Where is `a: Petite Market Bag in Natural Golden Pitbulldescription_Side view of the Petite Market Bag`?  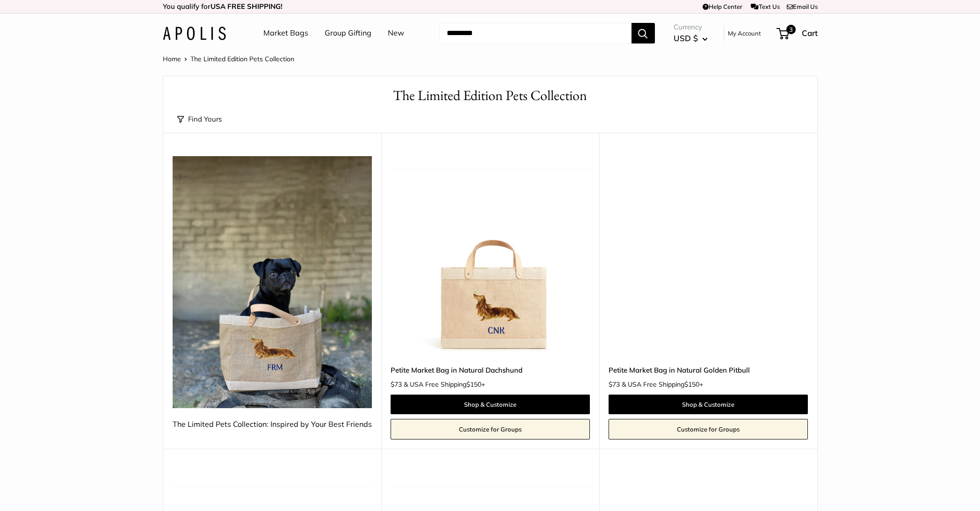
a: Petite Market Bag in Natural Golden Pitbulldescription_Side view of the Petite Market Bag is located at coordinates (709, 256).